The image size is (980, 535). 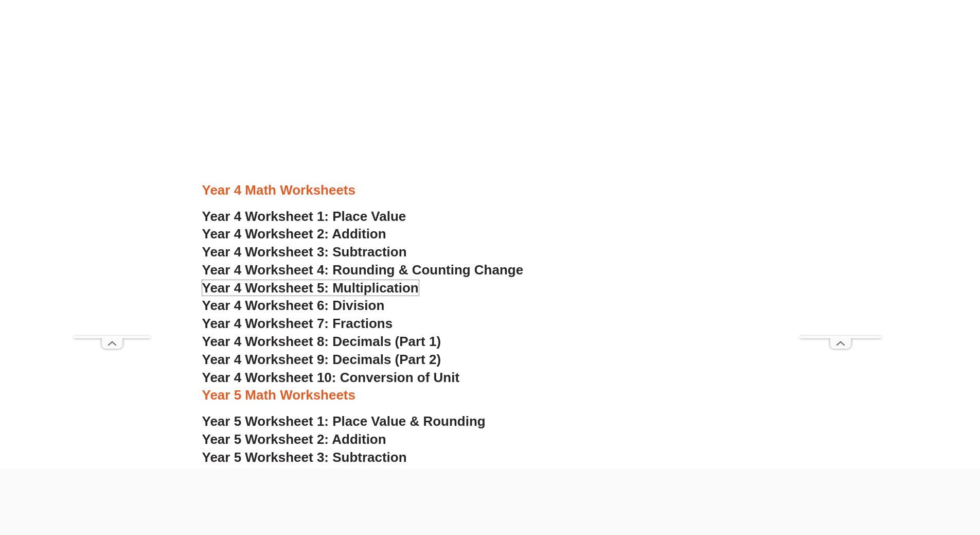 I want to click on a: Year 4 Worksheet 1: Place Value, so click(x=304, y=216).